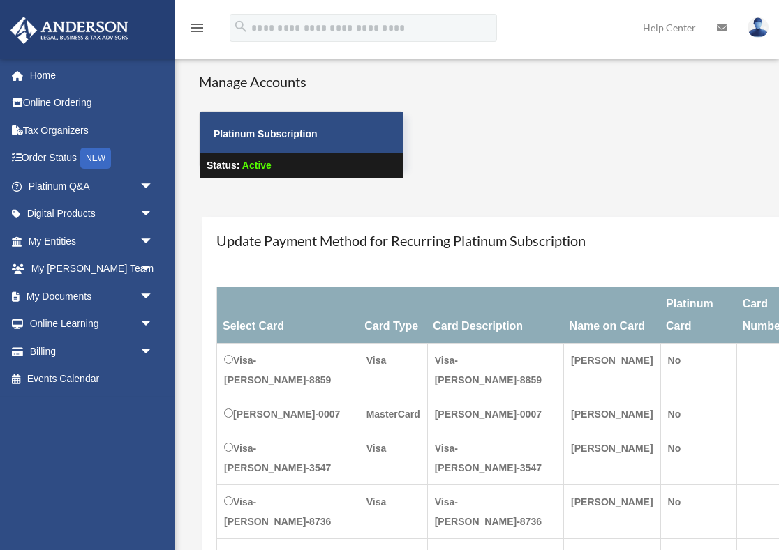 Image resolution: width=779 pixels, height=550 pixels. What do you see at coordinates (96, 158) in the screenshot?
I see `div: NEW` at bounding box center [96, 158].